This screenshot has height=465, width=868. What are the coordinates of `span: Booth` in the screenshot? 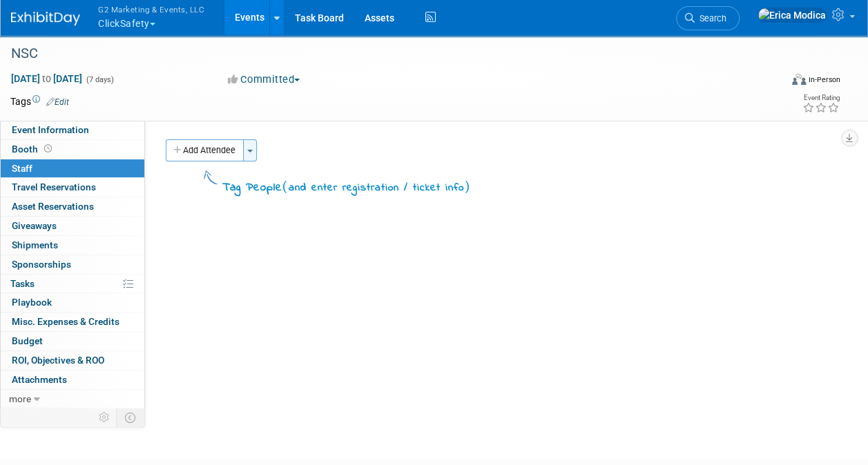 It's located at (33, 149).